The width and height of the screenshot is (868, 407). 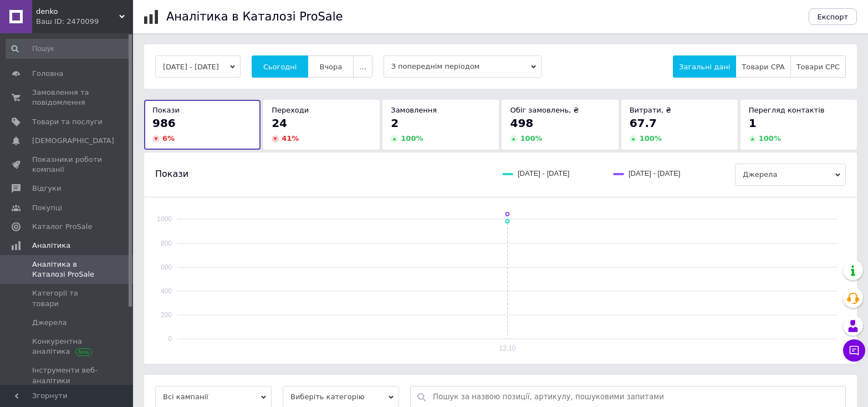 I want to click on text: 400, so click(x=167, y=291).